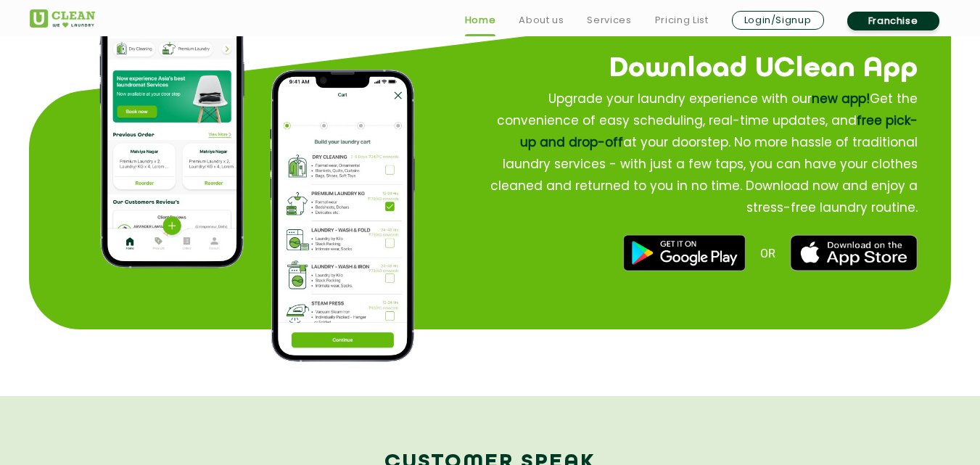 This screenshot has height=465, width=980. What do you see at coordinates (893, 21) in the screenshot?
I see `a: Franchise` at bounding box center [893, 21].